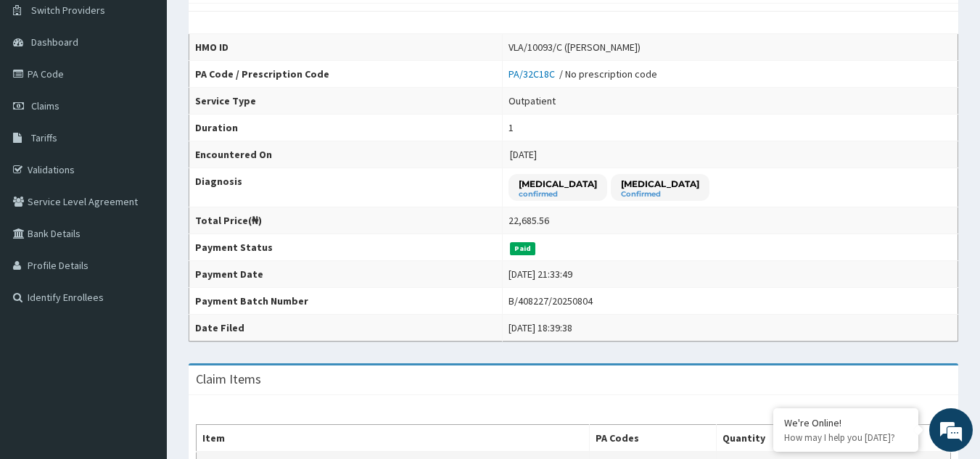 This screenshot has width=980, height=459. I want to click on span: We're online!, so click(142, 210).